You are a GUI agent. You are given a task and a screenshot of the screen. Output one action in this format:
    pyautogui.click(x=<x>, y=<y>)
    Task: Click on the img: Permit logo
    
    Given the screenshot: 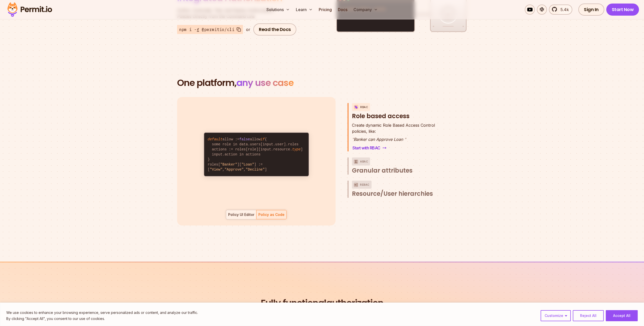 What is the action you would take?
    pyautogui.click(x=30, y=10)
    